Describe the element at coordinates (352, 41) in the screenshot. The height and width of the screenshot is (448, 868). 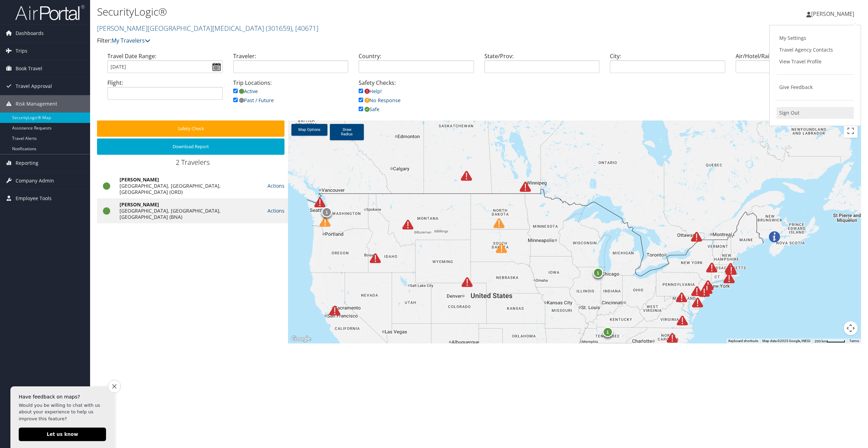
I see `p: Filter:` at that location.